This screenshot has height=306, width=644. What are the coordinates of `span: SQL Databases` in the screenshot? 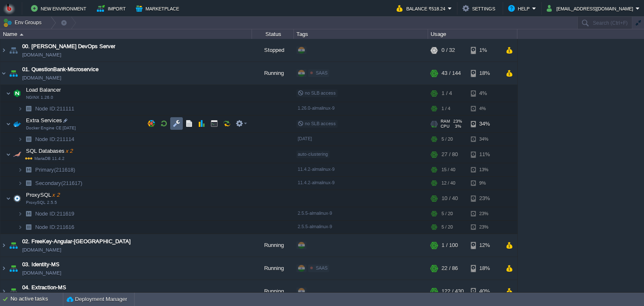 It's located at (50, 151).